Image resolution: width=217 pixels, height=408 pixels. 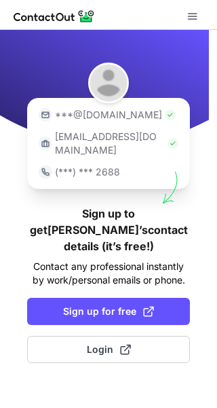 What do you see at coordinates (46, 172) in the screenshot?
I see `img: https://contactout.com/extension/app/static/media/login-phone-icon.bacfcb865e29de816d437549d7f4cb...` at bounding box center [46, 172].